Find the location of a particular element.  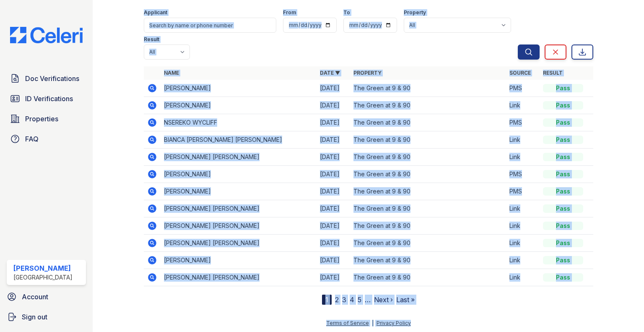

a: 4 is located at coordinates (352, 300).